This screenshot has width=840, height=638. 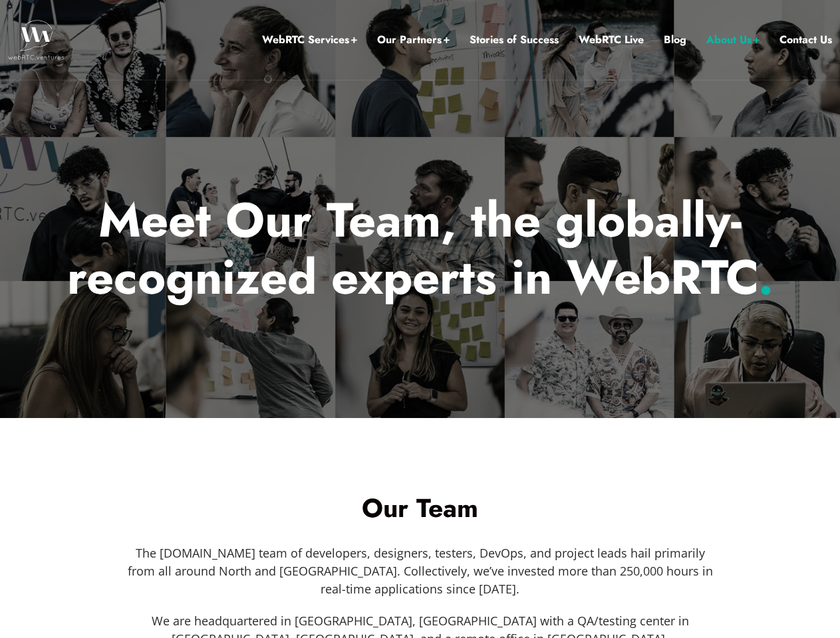 What do you see at coordinates (675, 40) in the screenshot?
I see `a: Blog` at bounding box center [675, 40].